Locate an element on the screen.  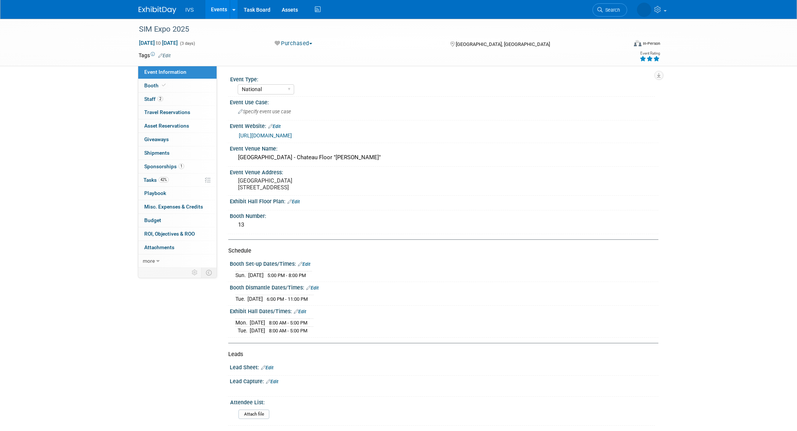
div: 13 is located at coordinates (444, 225).